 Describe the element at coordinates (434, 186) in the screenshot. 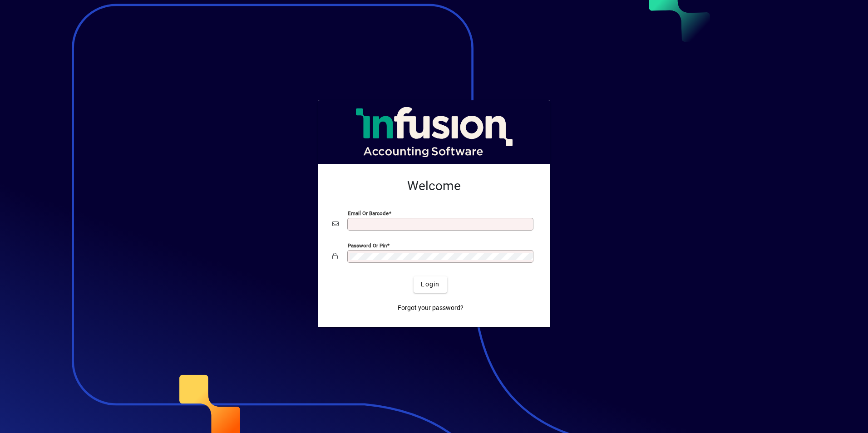

I see `h2: Welcome` at that location.